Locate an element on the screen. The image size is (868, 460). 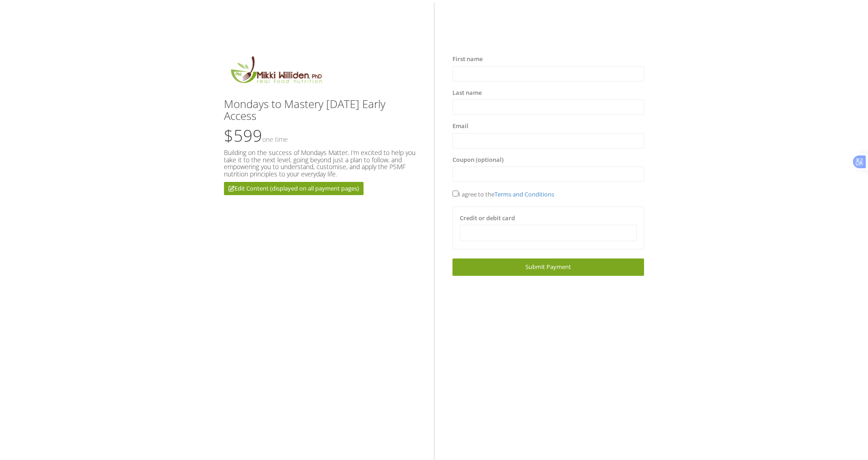
span: $599 is located at coordinates (256, 135).